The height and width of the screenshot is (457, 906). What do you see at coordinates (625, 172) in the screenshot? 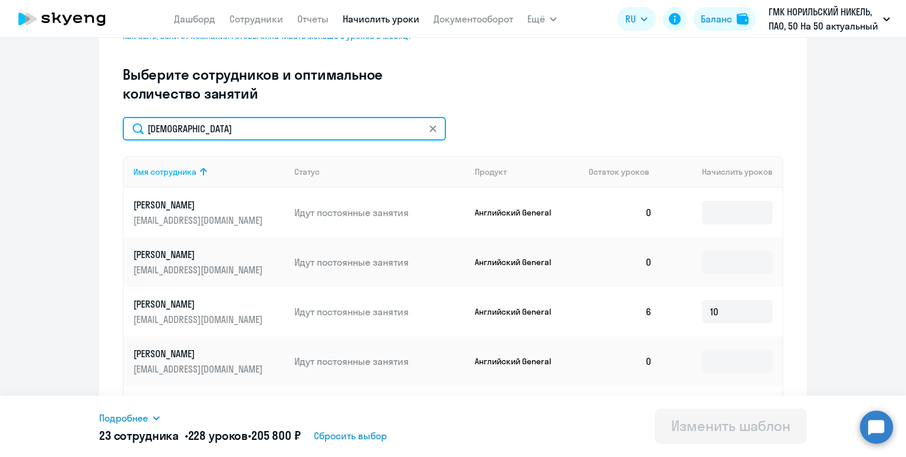
I see `div: Остаток уроков` at bounding box center [625, 172].